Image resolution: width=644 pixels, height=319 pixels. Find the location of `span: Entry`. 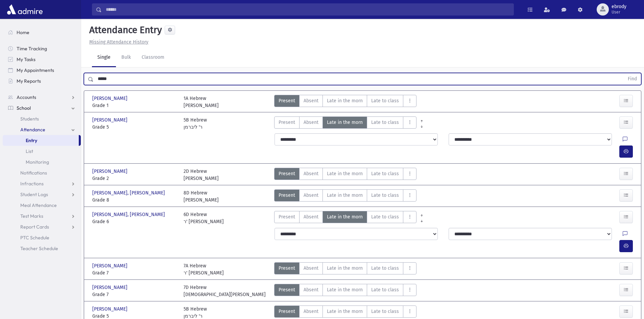

span: Entry is located at coordinates (31, 140).